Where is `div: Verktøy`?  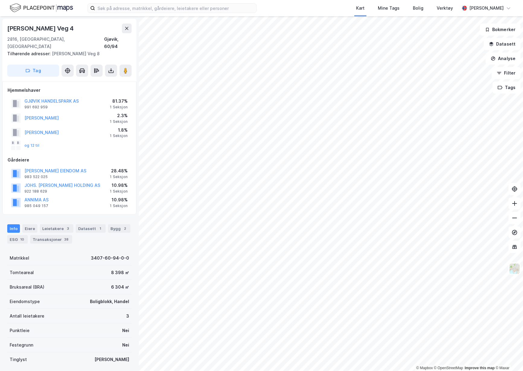 div: Verktøy is located at coordinates (445, 8).